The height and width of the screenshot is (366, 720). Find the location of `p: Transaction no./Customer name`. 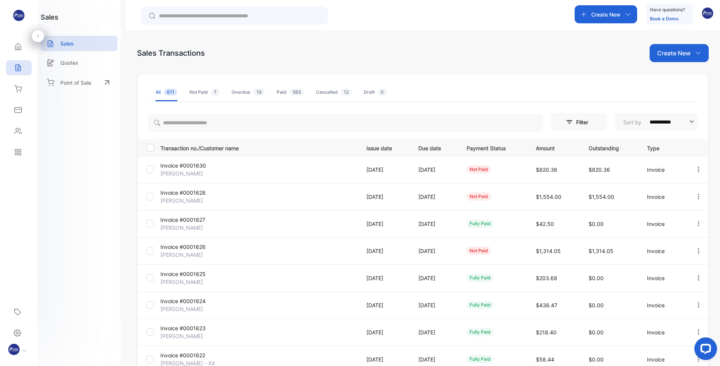

p: Transaction no./Customer name is located at coordinates (259, 147).